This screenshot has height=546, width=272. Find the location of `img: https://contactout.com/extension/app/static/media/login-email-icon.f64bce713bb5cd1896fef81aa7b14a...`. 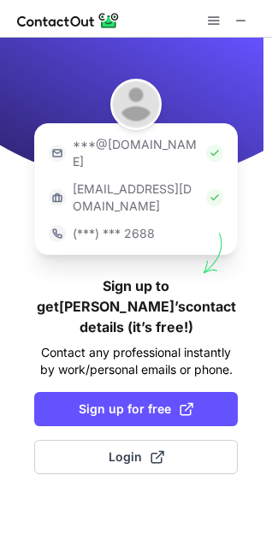

img: https://contactout.com/extension/app/static/media/login-email-icon.f64bce713bb5cd1896fef81aa7b14a... is located at coordinates (57, 153).